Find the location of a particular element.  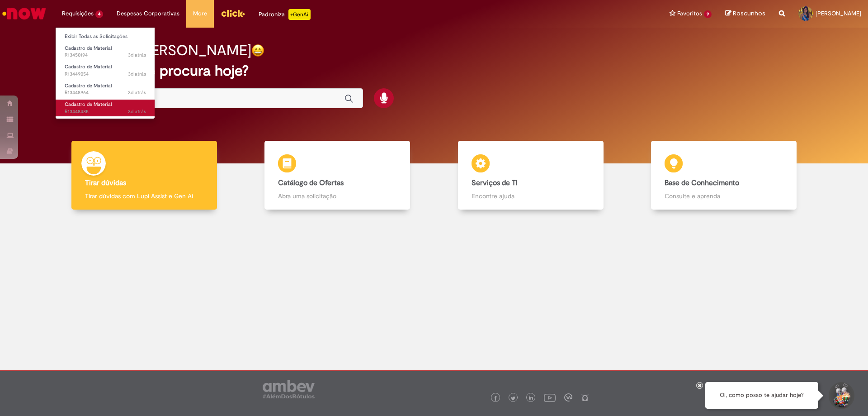

button: Iniciar Conversa de Suporte is located at coordinates (841, 396).